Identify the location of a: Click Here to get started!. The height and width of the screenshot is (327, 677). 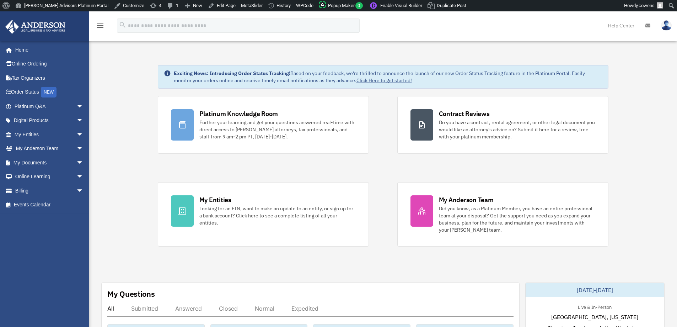
(384, 80).